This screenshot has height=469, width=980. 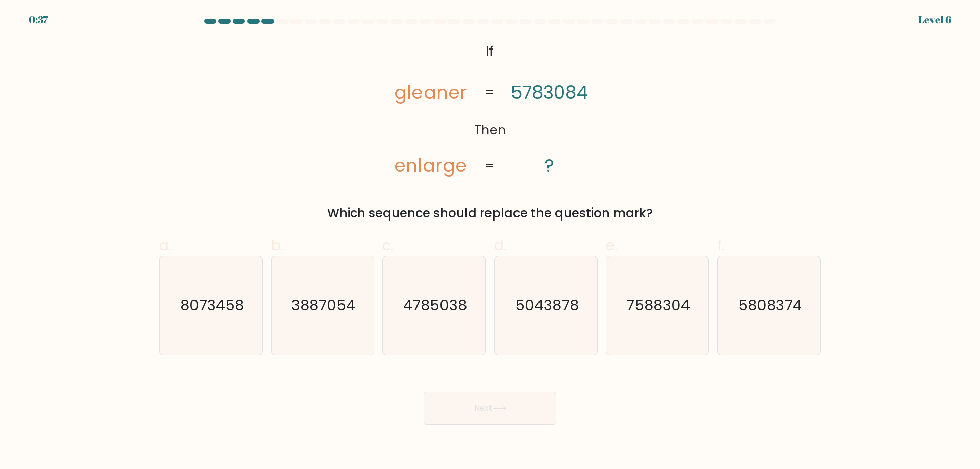 I want to click on span: d., so click(x=500, y=245).